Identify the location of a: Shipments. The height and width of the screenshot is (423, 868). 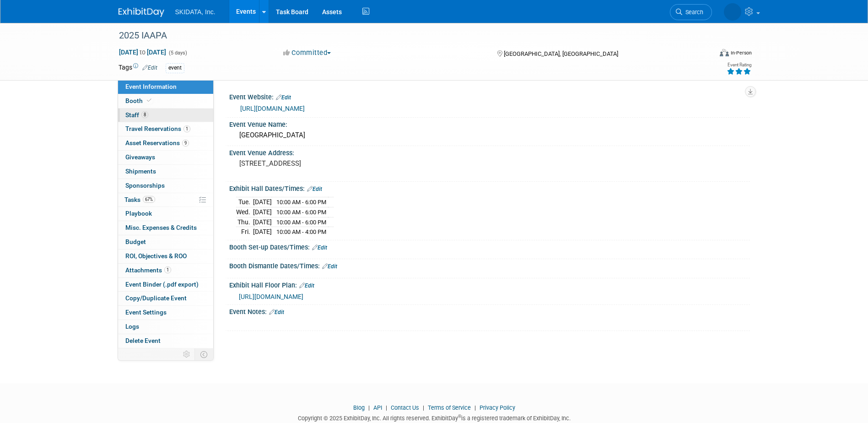
(166, 172).